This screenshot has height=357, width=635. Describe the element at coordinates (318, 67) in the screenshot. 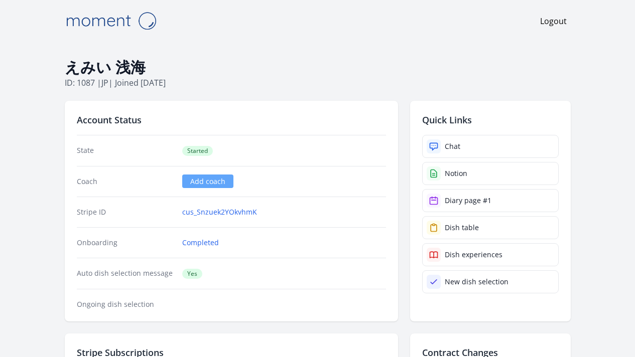

I see `h1: えみい 浅海` at that location.